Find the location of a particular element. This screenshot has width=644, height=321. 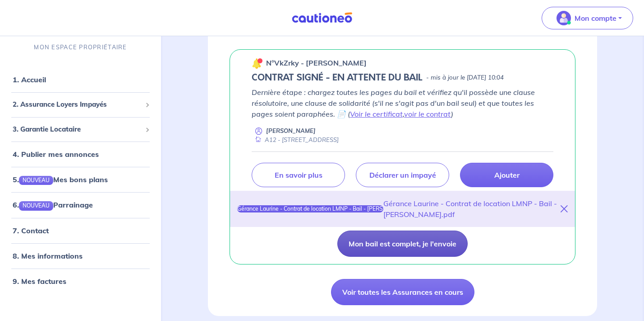

div: 4. Publier mes annonces is located at coordinates (81, 154).